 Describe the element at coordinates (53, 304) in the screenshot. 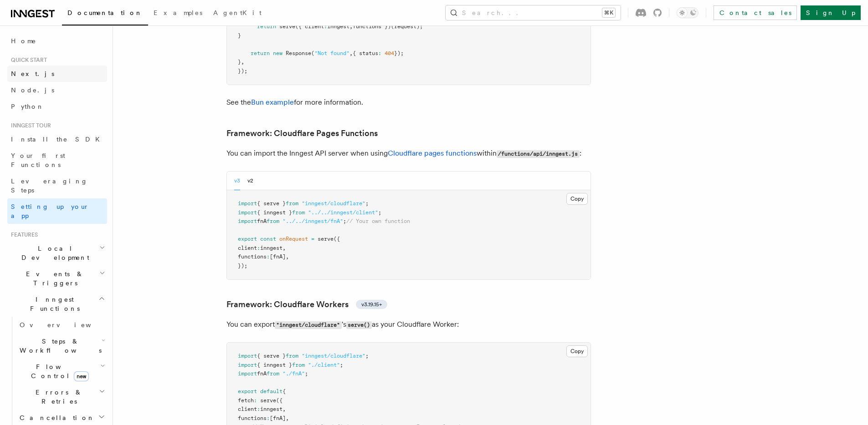

I see `span: Inngest Functions` at that location.